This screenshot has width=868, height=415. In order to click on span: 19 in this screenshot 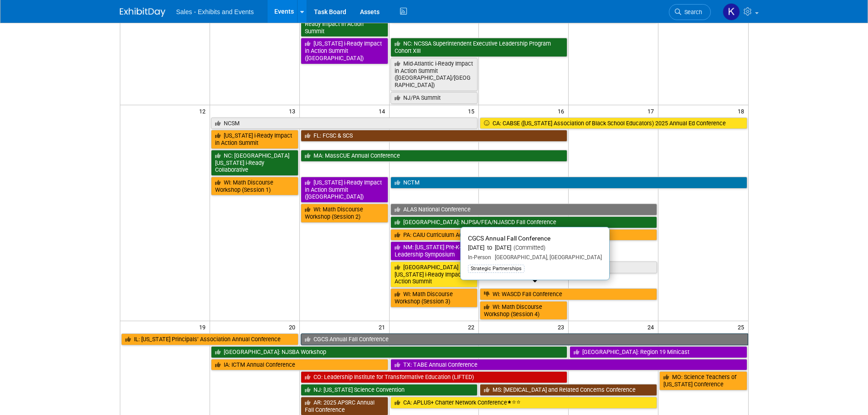, I will do `click(203, 327)`.